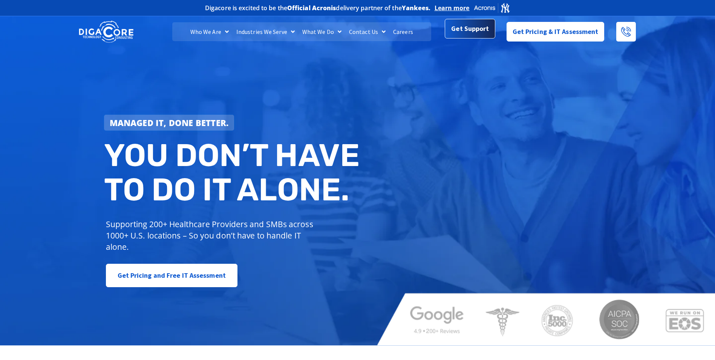 This screenshot has width=715, height=360. Describe the element at coordinates (169, 123) in the screenshot. I see `a: Managed IT, done better.` at that location.